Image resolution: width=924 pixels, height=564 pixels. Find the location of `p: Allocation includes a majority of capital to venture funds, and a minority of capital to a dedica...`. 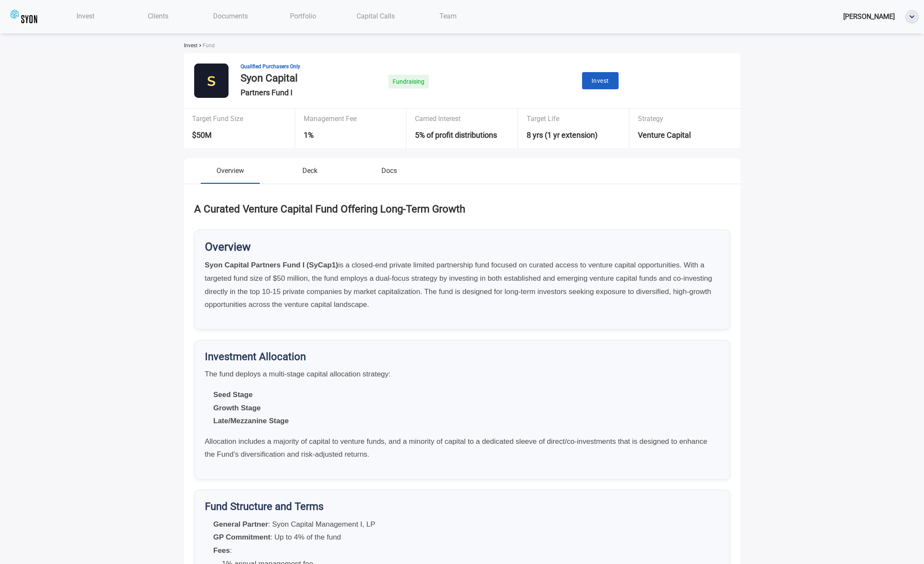

p: Allocation includes a majority of capital to venture funds, and a minority of capital to a dedica... is located at coordinates (462, 449).